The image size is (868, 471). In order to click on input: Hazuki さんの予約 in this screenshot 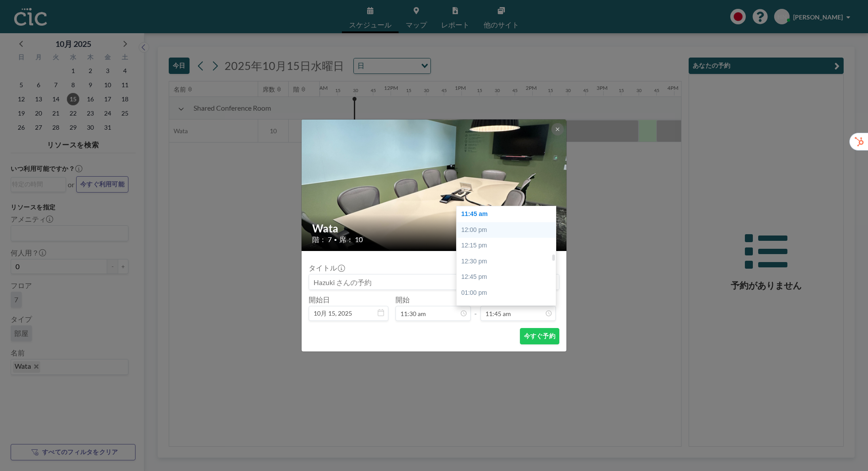, I will do `click(434, 282)`.